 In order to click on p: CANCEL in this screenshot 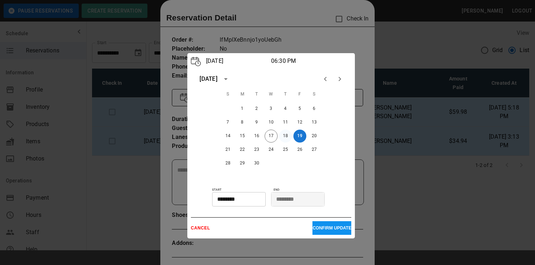, I will do `click(251, 228)`.